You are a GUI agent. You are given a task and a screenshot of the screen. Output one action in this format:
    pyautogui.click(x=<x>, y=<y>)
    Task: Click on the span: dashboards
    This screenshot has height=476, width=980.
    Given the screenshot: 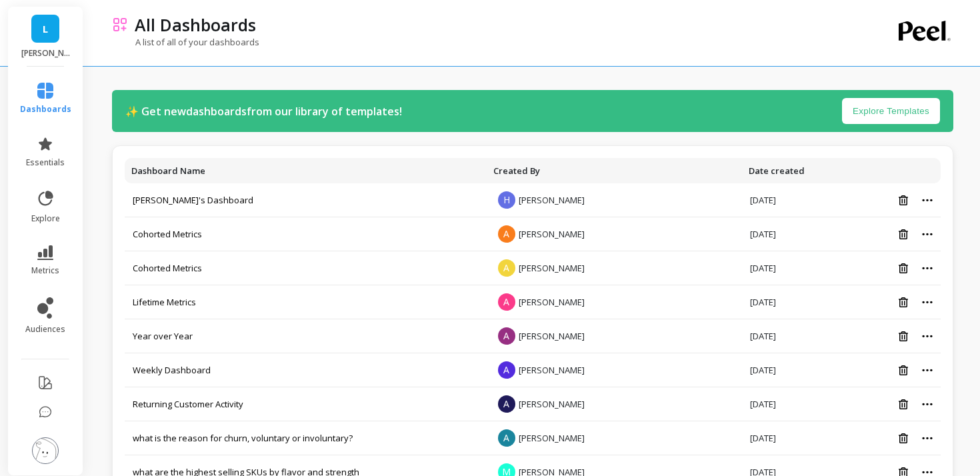 What is the action you would take?
    pyautogui.click(x=45, y=110)
    